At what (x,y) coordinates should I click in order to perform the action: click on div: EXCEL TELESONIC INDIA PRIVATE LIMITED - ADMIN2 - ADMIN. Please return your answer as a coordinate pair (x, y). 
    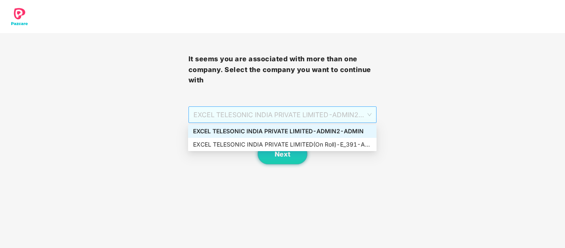
    Looking at the image, I should click on (282, 131).